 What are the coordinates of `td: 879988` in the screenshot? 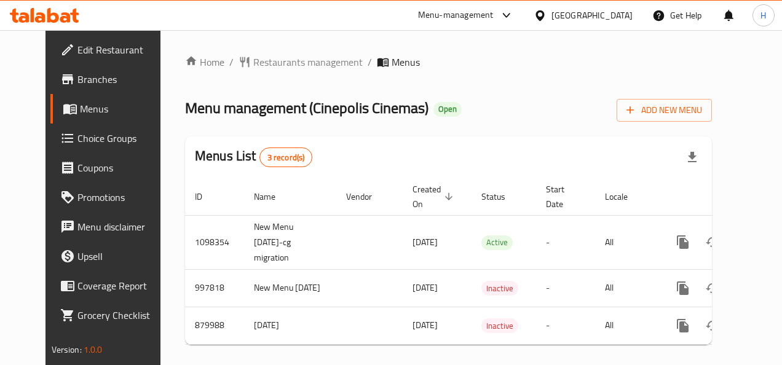 It's located at (215, 325).